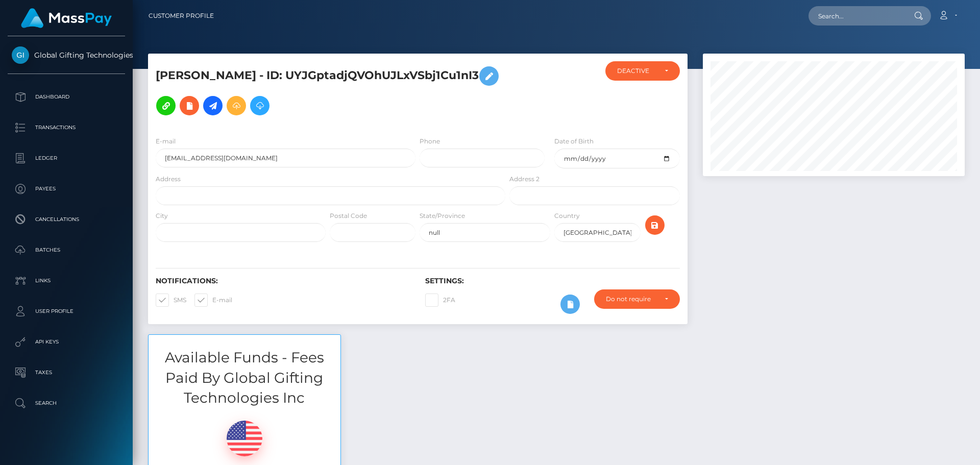 This screenshot has width=980, height=465. I want to click on h6: Settings:, so click(552, 281).